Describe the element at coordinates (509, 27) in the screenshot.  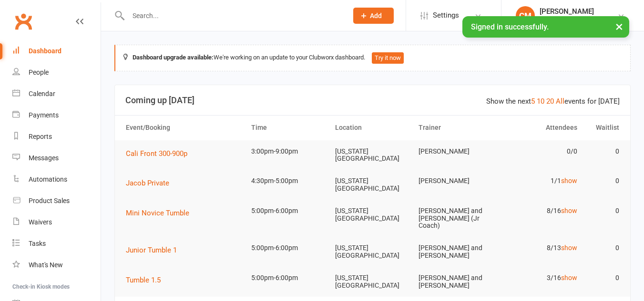
I see `span: Signed in successfully.` at that location.